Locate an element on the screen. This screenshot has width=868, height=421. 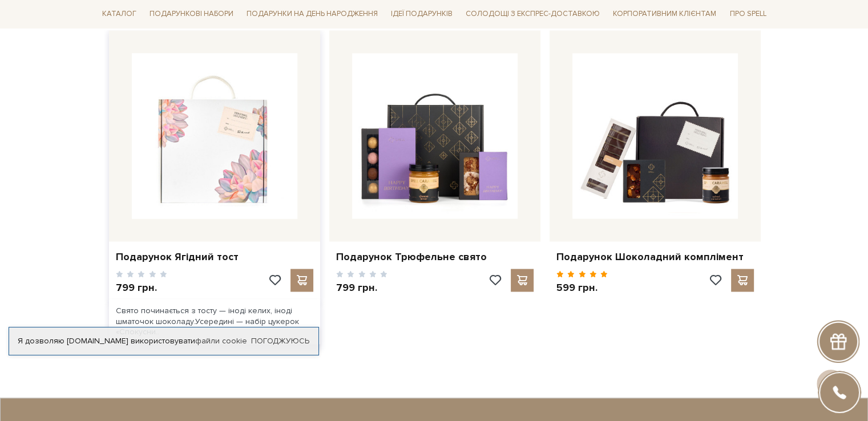
p: 599 грн. is located at coordinates (582, 288).